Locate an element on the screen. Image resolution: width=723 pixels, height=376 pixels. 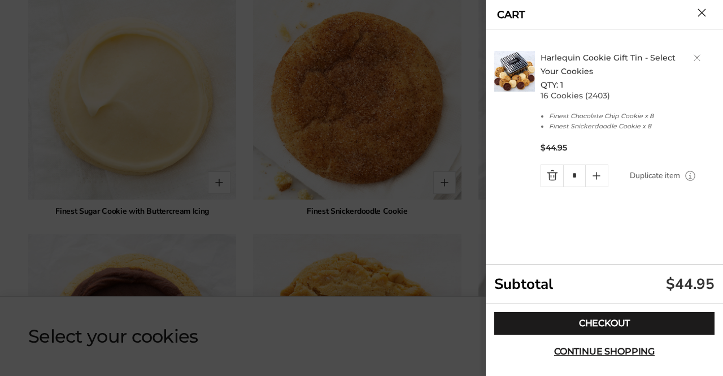
a: Quantity minus button is located at coordinates (552, 176).